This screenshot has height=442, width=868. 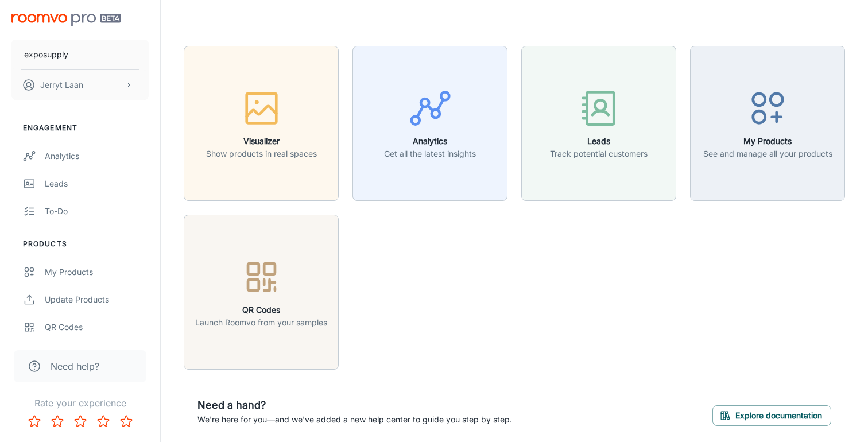 I want to click on a: AnalyticsGet all the latest insights, so click(x=430, y=122).